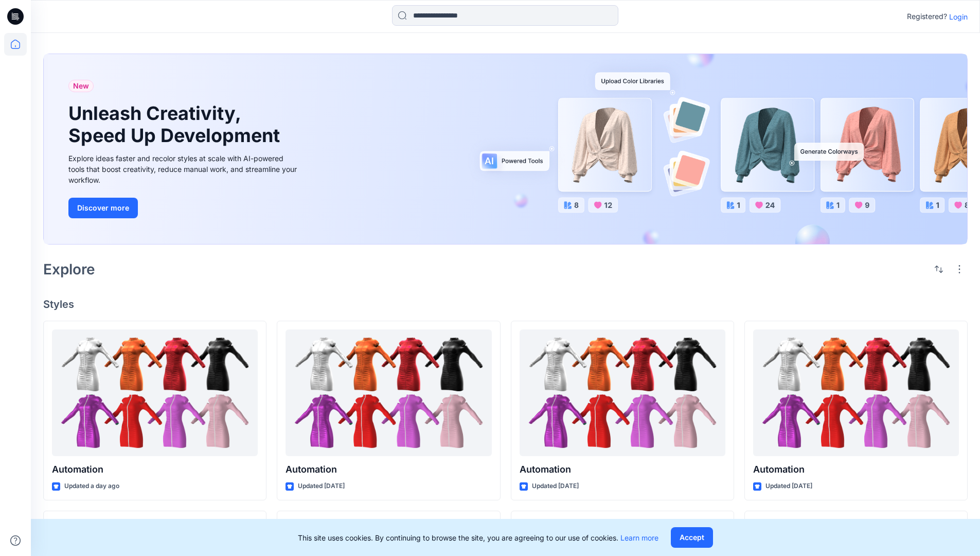 Image resolution: width=980 pixels, height=556 pixels. What do you see at coordinates (92, 486) in the screenshot?
I see `p: Updated a day ago` at bounding box center [92, 486].